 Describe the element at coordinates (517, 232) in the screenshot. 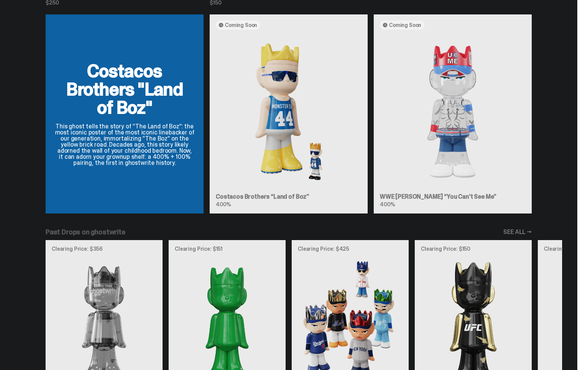

I see `a: SEE ALL →` at that location.